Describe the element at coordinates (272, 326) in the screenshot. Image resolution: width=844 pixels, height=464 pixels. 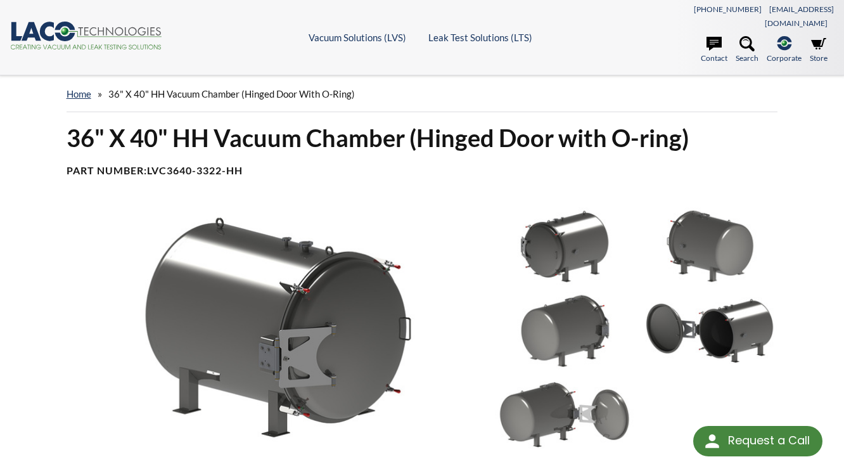
I see `img: 36" X 40" HH VACUUM CHAMBER Left view` at that location.